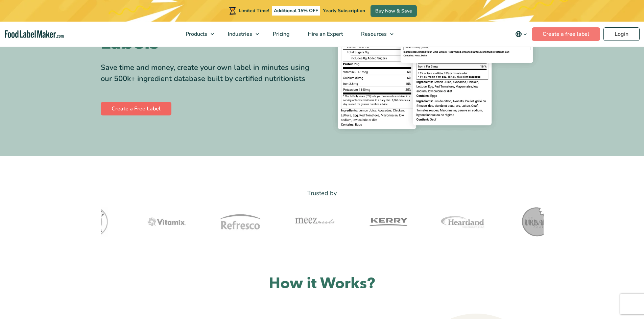 This screenshot has width=644, height=319. What do you see at coordinates (239, 34) in the screenshot?
I see `span: Industries` at bounding box center [239, 34].